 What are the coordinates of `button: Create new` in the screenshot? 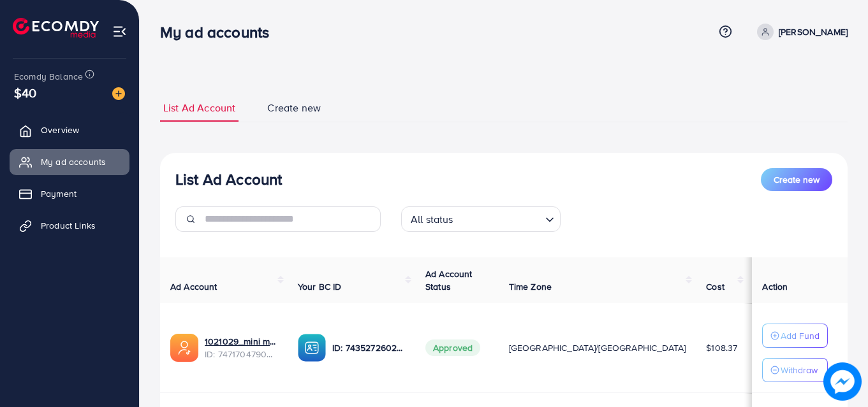 It's located at (796, 180).